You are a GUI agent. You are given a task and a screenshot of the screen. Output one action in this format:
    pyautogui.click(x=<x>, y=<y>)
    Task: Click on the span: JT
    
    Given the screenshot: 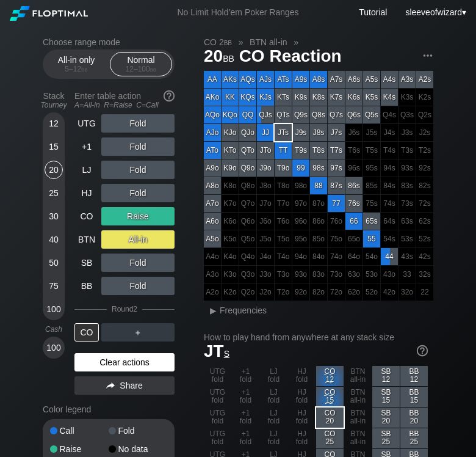 What is the action you would take?
    pyautogui.click(x=216, y=350)
    